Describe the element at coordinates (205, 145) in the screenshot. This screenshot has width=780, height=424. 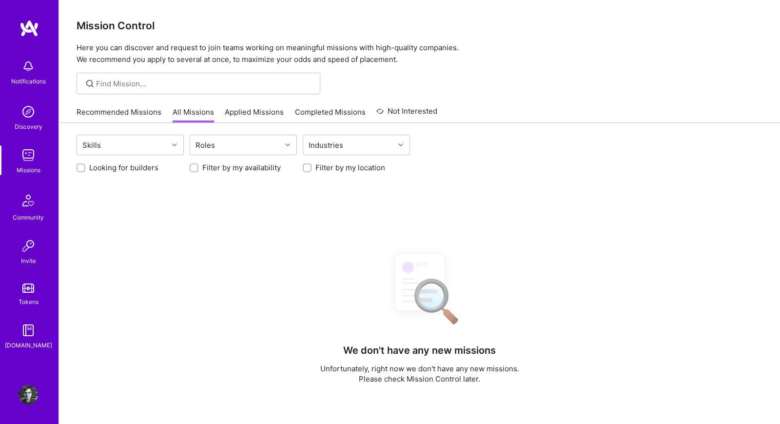
I see `div: Roles` at that location.